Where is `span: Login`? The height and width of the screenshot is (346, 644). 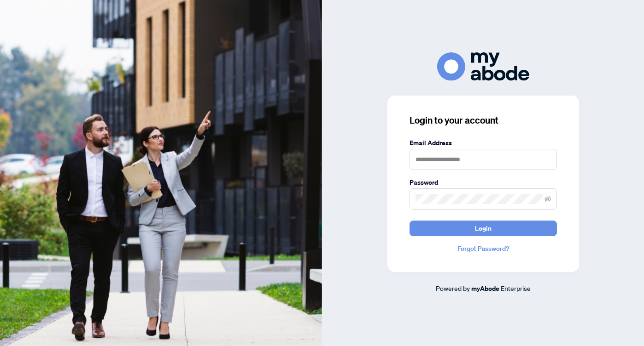
span: Login is located at coordinates (483, 228).